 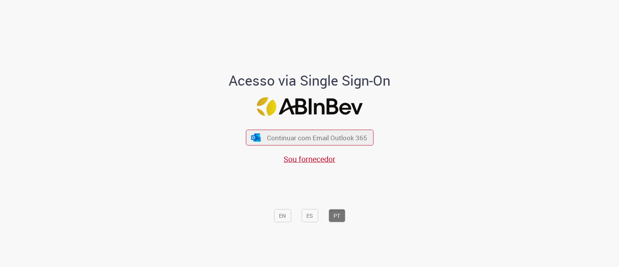 I want to click on img: ícone Azure/Microsoft 360, so click(x=256, y=137).